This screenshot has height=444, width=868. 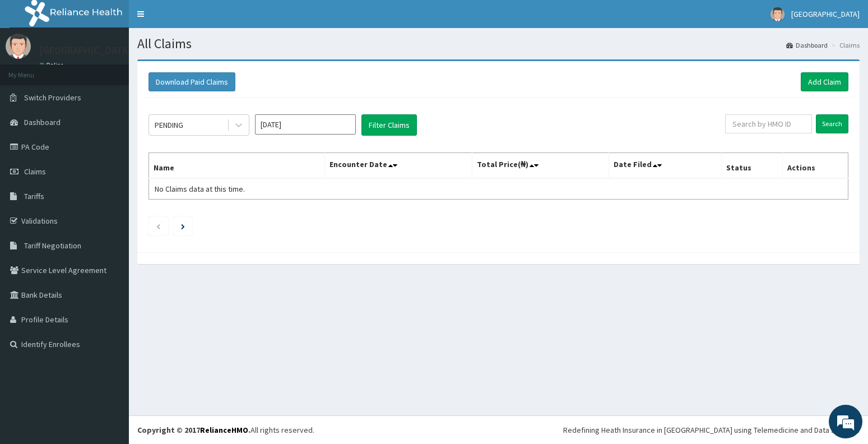 I want to click on input: Select Month and Year, so click(x=306, y=124).